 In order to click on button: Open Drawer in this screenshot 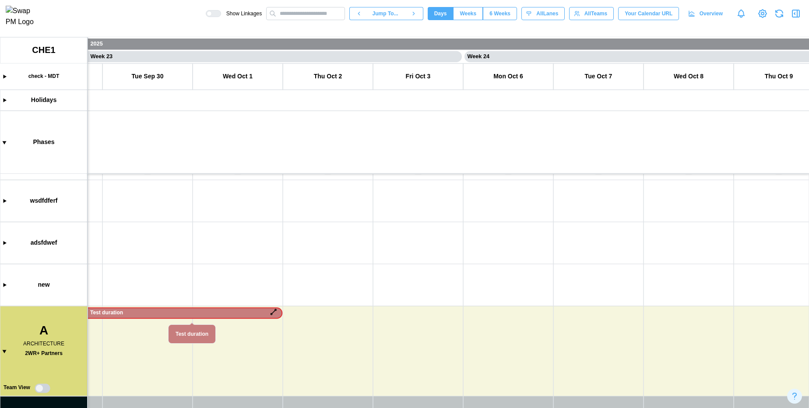, I will do `click(796, 14)`.